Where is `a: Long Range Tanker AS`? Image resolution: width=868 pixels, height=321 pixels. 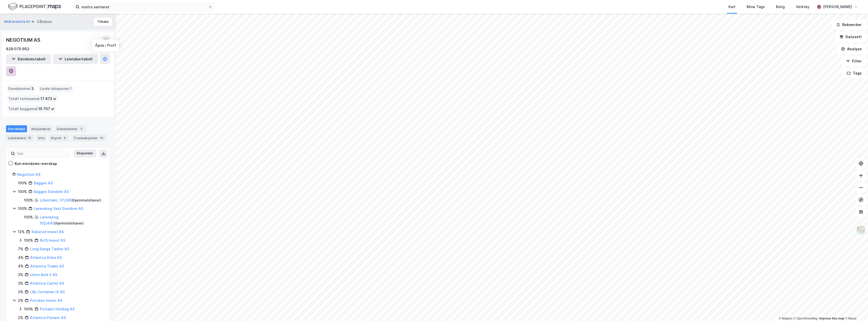
a: Long Range Tanker AS is located at coordinates (50, 248).